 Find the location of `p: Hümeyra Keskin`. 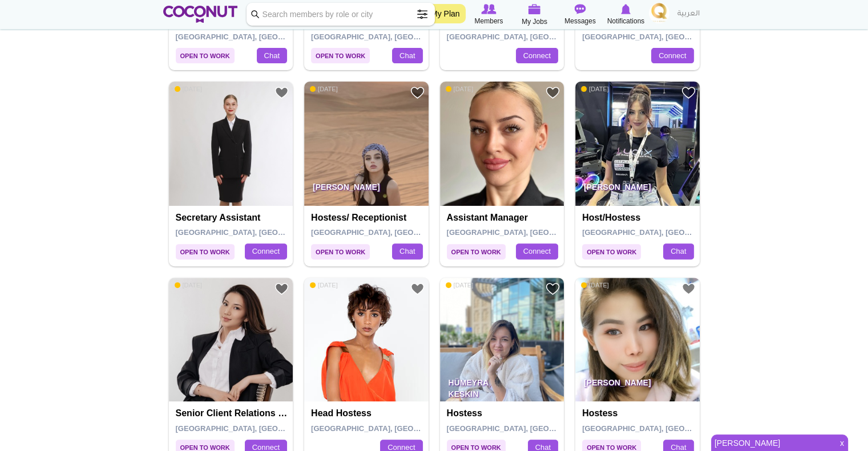

p: Hümeyra Keskin is located at coordinates (502, 385).